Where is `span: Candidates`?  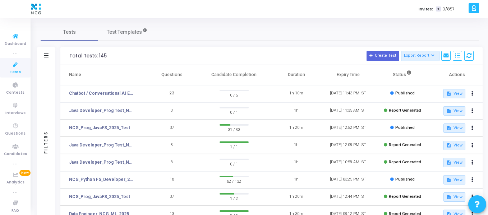
span: Candidates is located at coordinates (15, 154).